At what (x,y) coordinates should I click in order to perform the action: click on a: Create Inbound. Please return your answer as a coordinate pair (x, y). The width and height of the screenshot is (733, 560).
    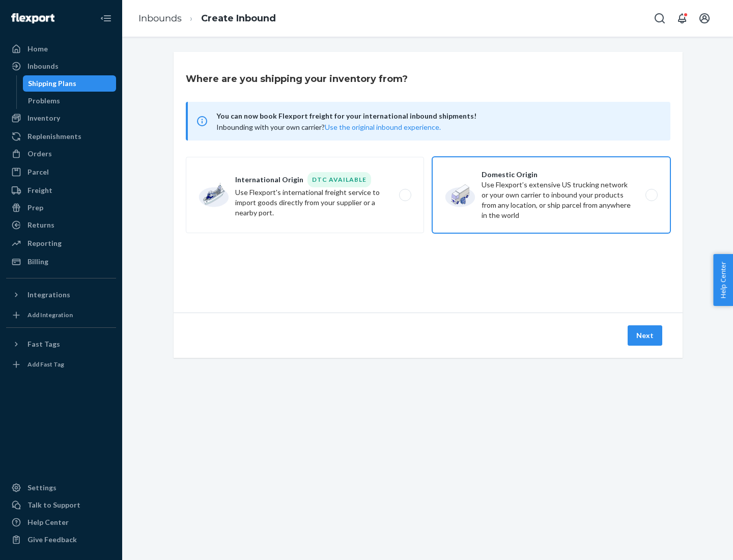
    Looking at the image, I should click on (238, 18).